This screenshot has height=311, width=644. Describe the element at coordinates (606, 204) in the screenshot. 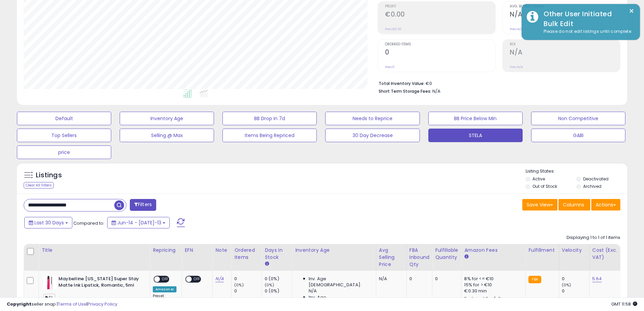

I see `button: Actions` at that location.